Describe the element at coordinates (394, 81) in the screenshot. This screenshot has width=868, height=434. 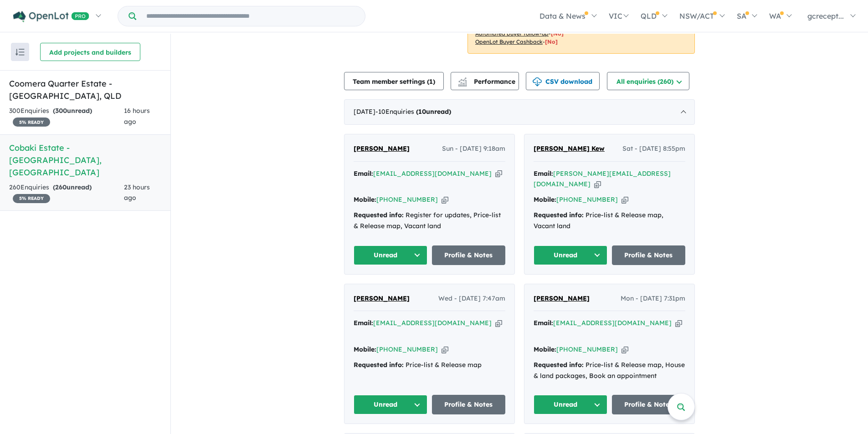
I see `button: Team member settings (1)` at that location.